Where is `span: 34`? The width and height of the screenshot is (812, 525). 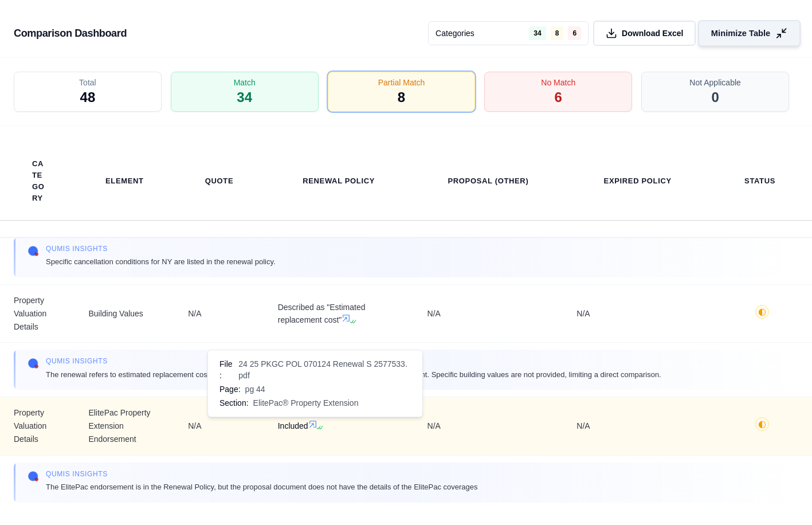
span: 34 is located at coordinates (244, 98).